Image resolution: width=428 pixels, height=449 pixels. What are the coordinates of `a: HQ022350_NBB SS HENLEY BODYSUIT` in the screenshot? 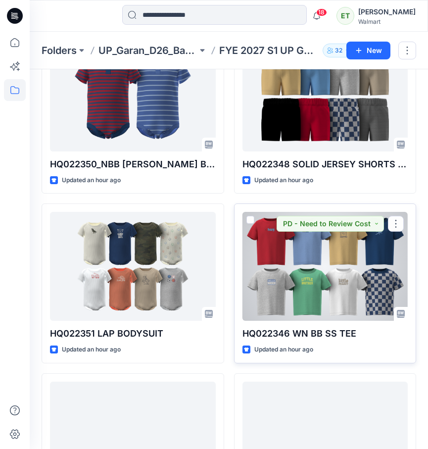 It's located at (133, 97).